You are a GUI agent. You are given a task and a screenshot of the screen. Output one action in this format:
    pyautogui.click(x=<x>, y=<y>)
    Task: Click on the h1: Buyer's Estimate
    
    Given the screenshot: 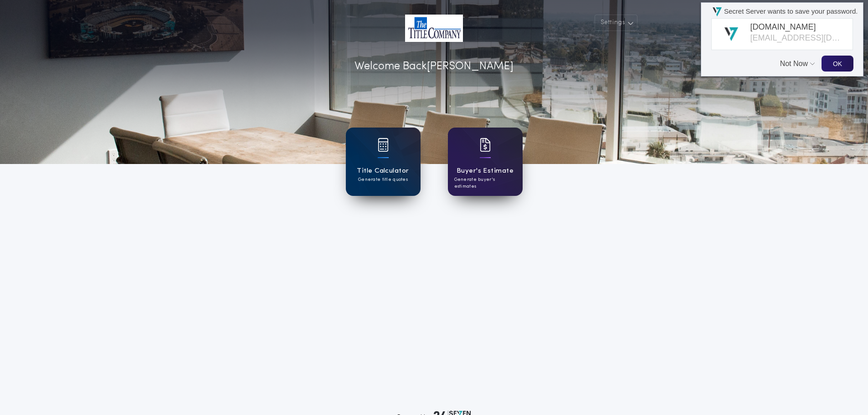 What is the action you would take?
    pyautogui.click(x=485, y=171)
    